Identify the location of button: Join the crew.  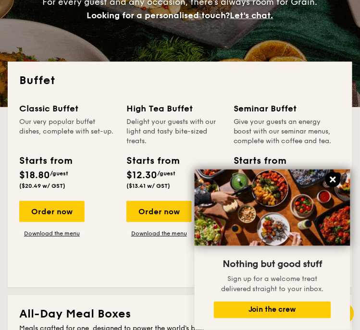
(272, 310).